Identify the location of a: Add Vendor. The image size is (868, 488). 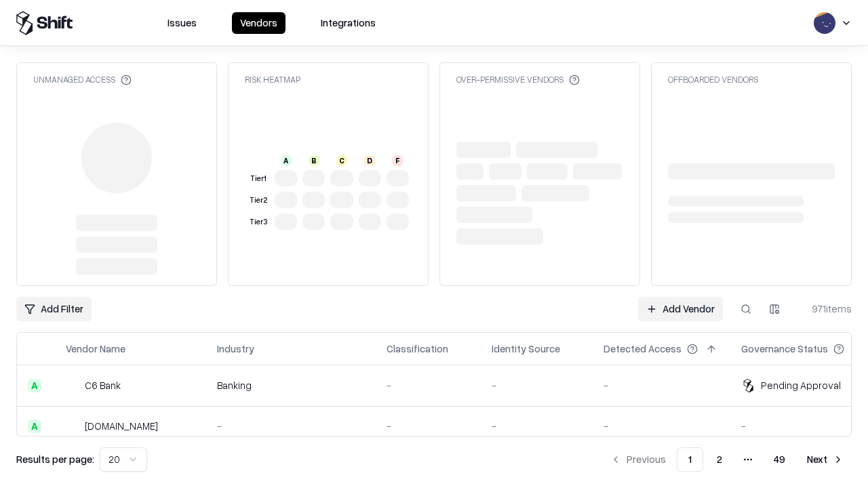
(680, 309).